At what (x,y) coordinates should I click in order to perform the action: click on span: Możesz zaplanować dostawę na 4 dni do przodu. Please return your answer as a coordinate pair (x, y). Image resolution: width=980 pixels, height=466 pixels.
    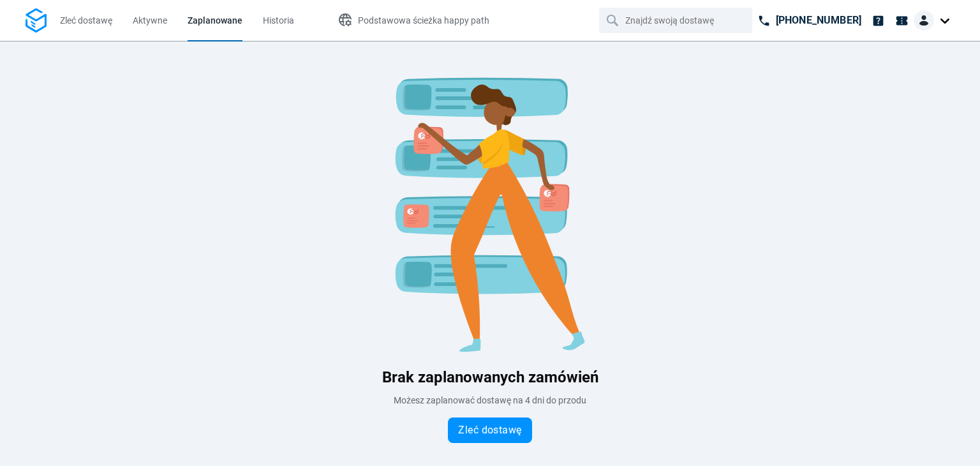
    Looking at the image, I should click on (490, 401).